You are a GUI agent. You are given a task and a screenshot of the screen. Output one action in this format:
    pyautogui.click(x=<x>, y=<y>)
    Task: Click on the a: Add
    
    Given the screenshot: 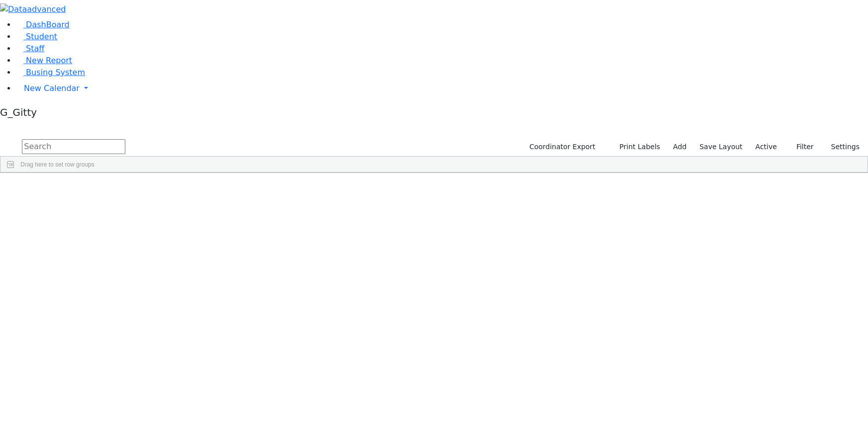 What is the action you would take?
    pyautogui.click(x=679, y=146)
    